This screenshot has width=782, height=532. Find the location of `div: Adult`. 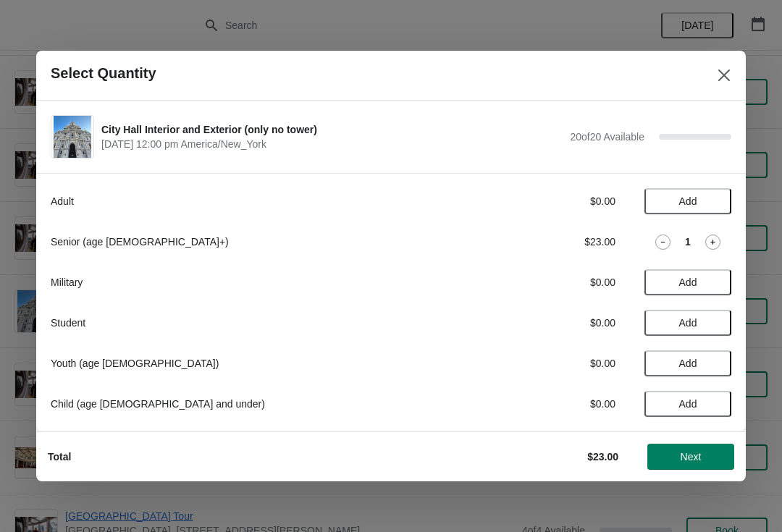

div: Adult is located at coordinates (251, 201).